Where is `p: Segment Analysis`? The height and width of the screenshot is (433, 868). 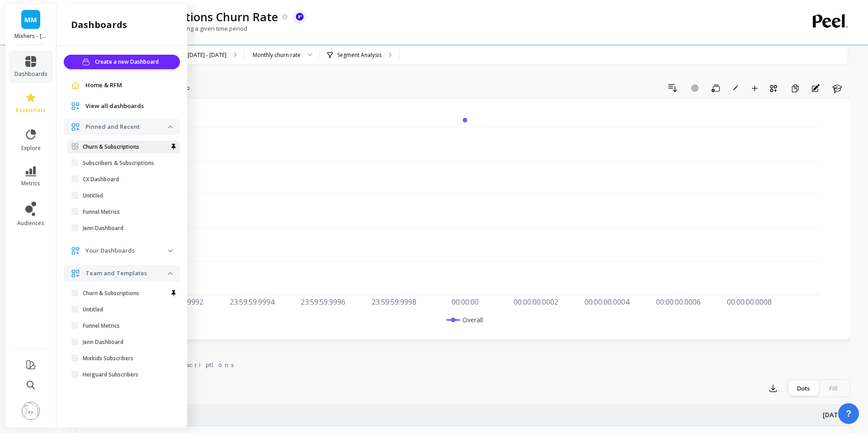
p: Segment Analysis is located at coordinates (360, 55).